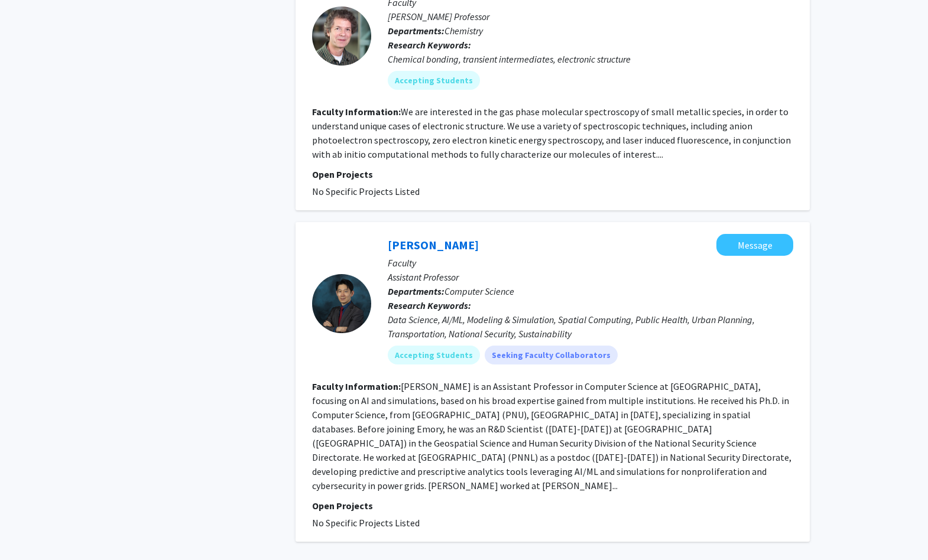 The height and width of the screenshot is (560, 928). What do you see at coordinates (591, 277) in the screenshot?
I see `p: Assistant Professor` at bounding box center [591, 277].